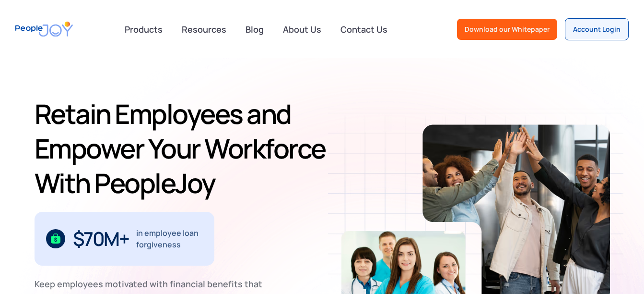 The image size is (644, 294). Describe the element at coordinates (302, 29) in the screenshot. I see `a: About Us` at that location.